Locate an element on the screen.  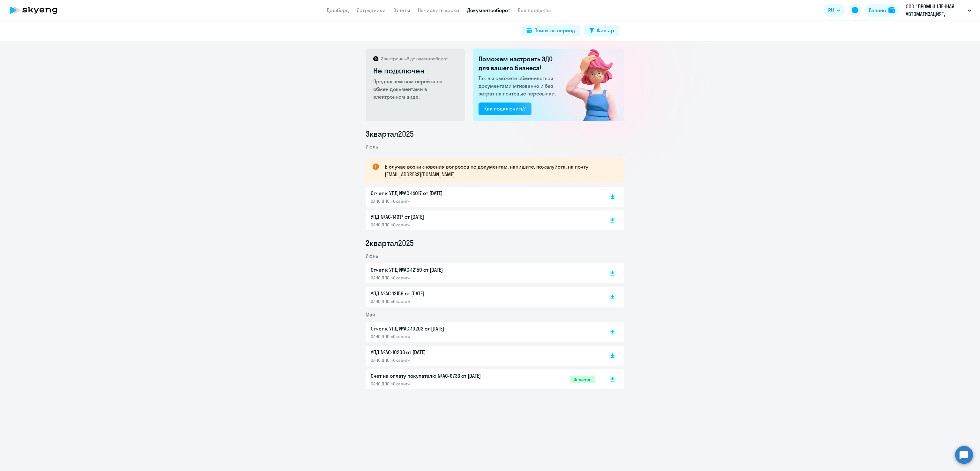
h2: Не подключен is located at coordinates (416, 71).